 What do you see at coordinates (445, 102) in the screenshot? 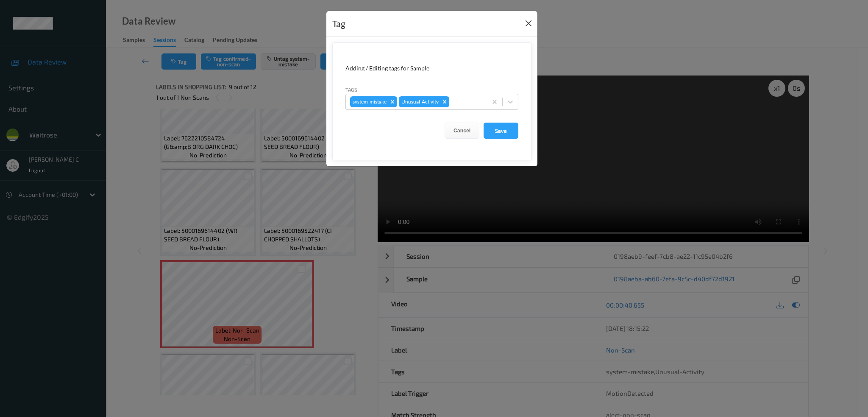
I see `div: Remove Unusual-Activity` at bounding box center [445, 102].